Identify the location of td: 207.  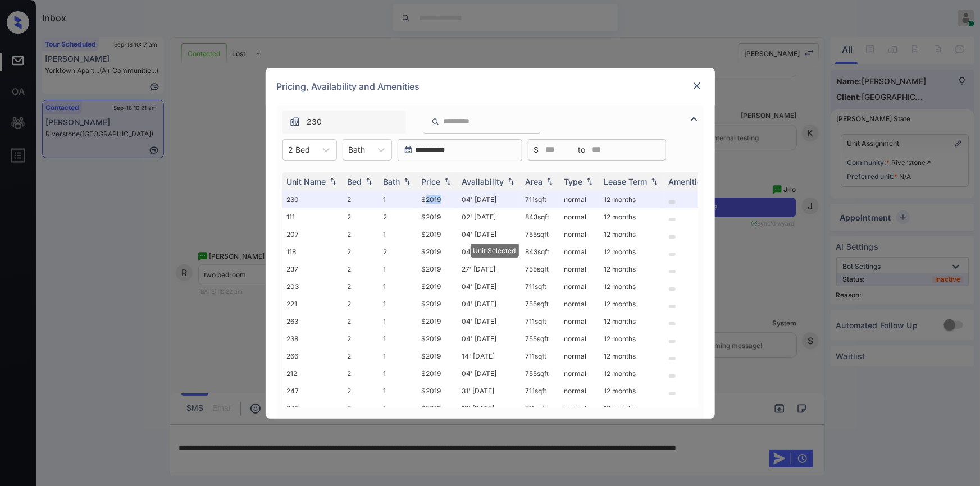
(313, 234).